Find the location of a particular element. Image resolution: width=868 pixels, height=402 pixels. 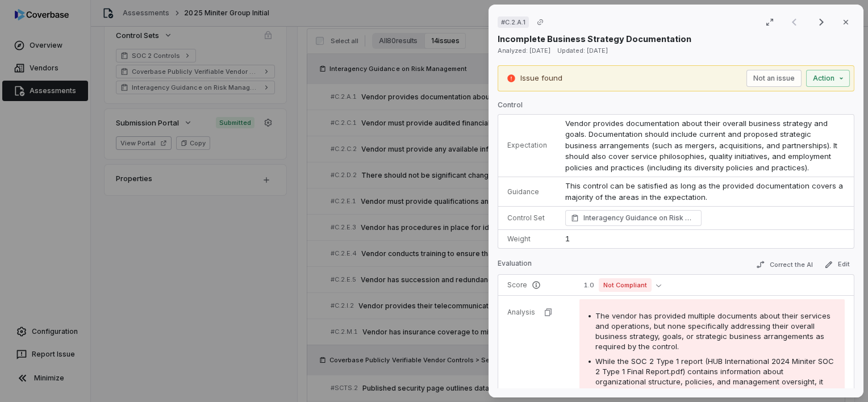

p: Control is located at coordinates (676, 107).